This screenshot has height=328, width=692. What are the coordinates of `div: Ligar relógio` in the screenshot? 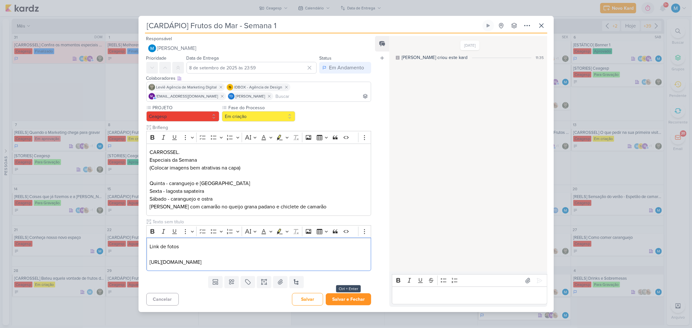 It's located at (488, 26).